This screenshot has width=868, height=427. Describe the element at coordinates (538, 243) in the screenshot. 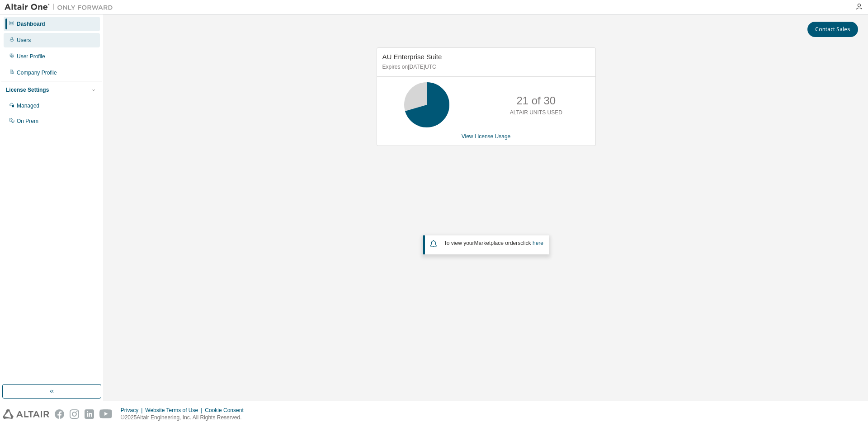

I see `a: here` at that location.